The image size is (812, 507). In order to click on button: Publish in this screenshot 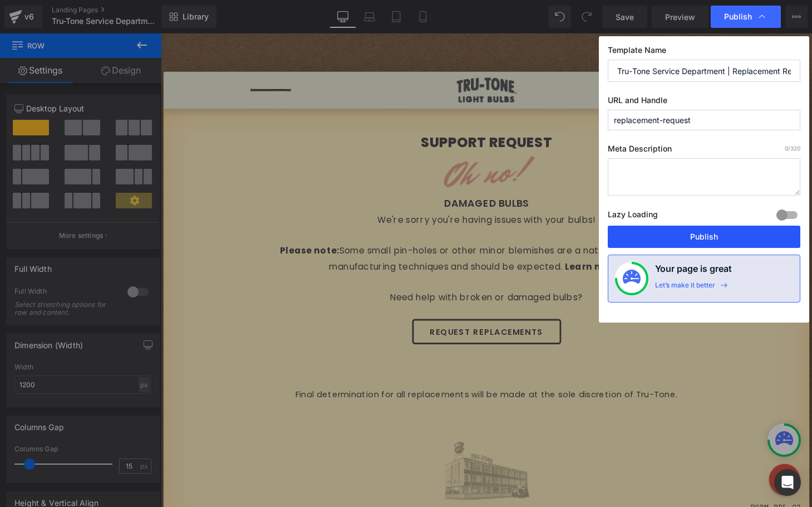, I will do `click(704, 237)`.